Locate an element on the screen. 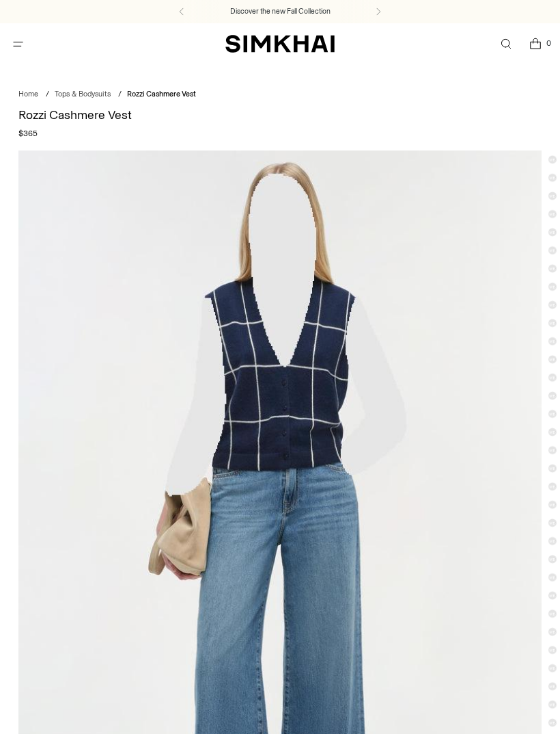 The width and height of the screenshot is (560, 734). a: Home is located at coordinates (28, 94).